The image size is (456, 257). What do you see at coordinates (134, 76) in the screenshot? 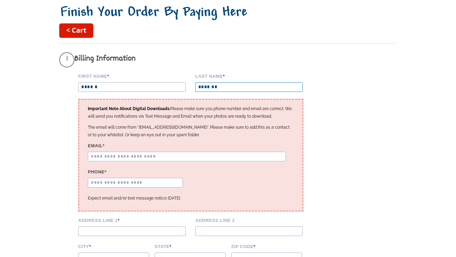
I see `label: First Name` at bounding box center [134, 76].